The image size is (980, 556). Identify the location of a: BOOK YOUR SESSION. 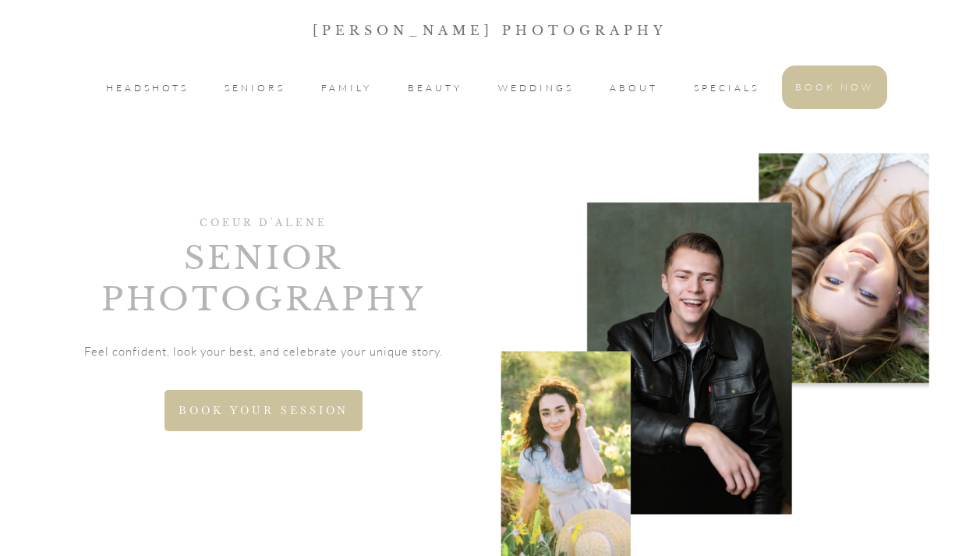
(263, 410).